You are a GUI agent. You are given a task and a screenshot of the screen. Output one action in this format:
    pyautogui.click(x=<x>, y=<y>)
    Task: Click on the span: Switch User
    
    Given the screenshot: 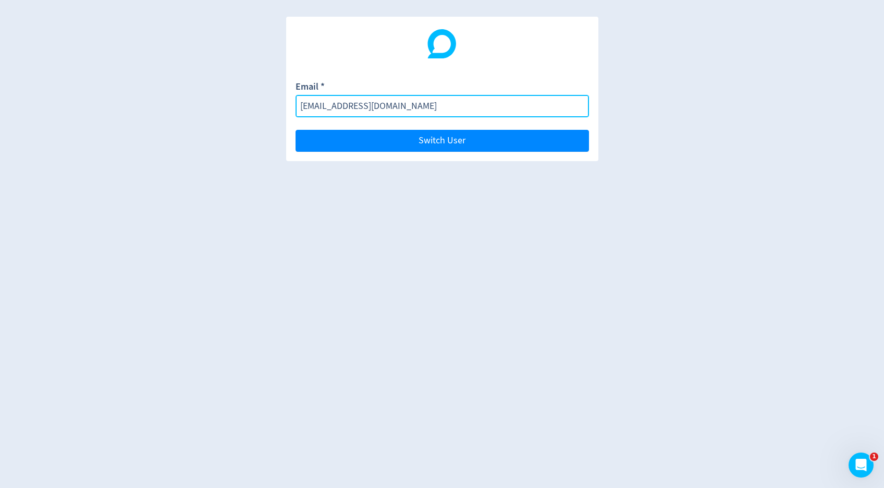 What is the action you would take?
    pyautogui.click(x=442, y=141)
    